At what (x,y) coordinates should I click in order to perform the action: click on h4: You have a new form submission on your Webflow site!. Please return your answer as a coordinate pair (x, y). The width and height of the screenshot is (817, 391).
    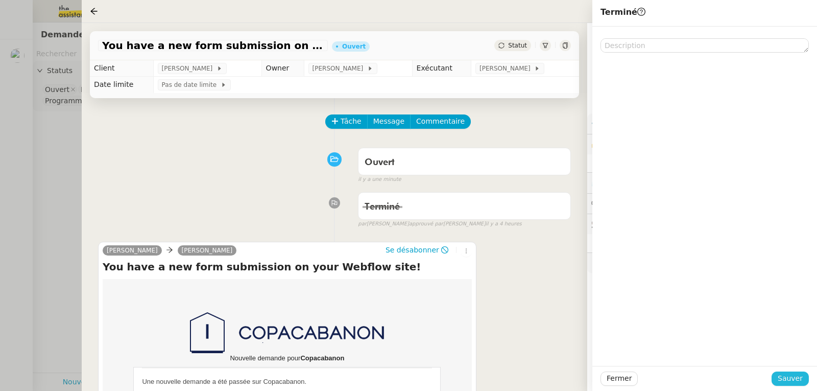
    Looking at the image, I should click on (287, 267).